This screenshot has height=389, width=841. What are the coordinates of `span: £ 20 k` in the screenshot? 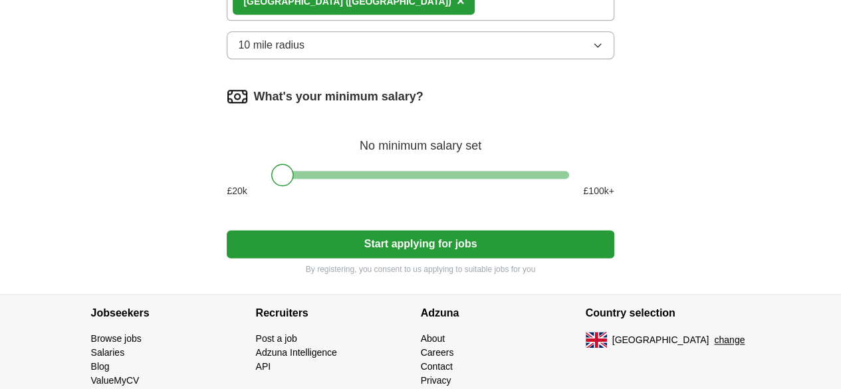 It's located at (237, 191).